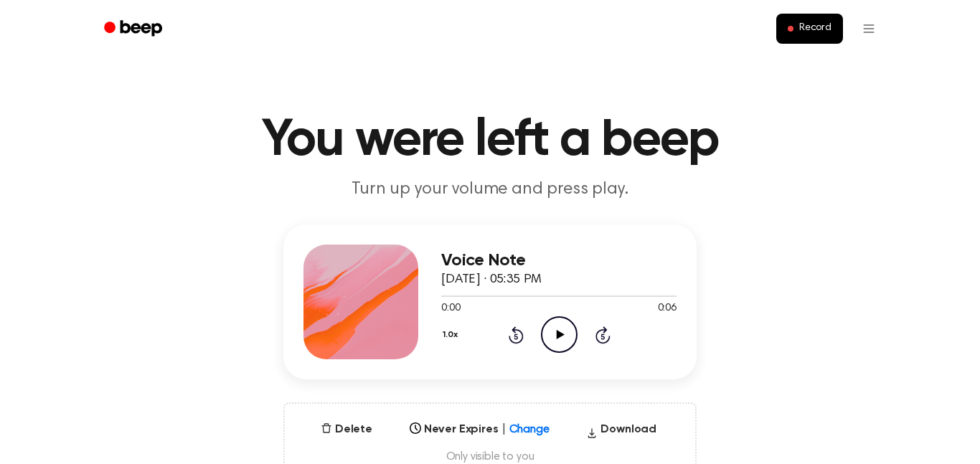 Image resolution: width=980 pixels, height=464 pixels. What do you see at coordinates (347, 430) in the screenshot?
I see `button: Delete` at bounding box center [347, 430].